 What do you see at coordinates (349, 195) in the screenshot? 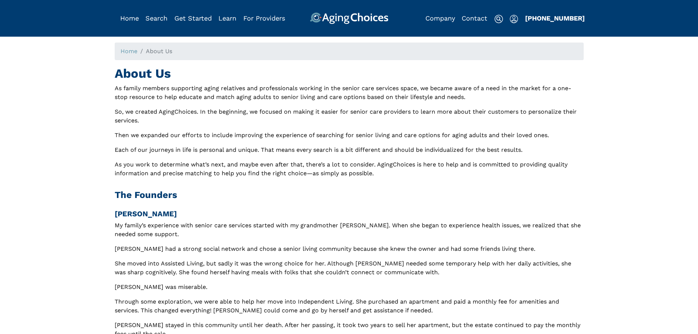
I see `h2: The Founders` at bounding box center [349, 195].